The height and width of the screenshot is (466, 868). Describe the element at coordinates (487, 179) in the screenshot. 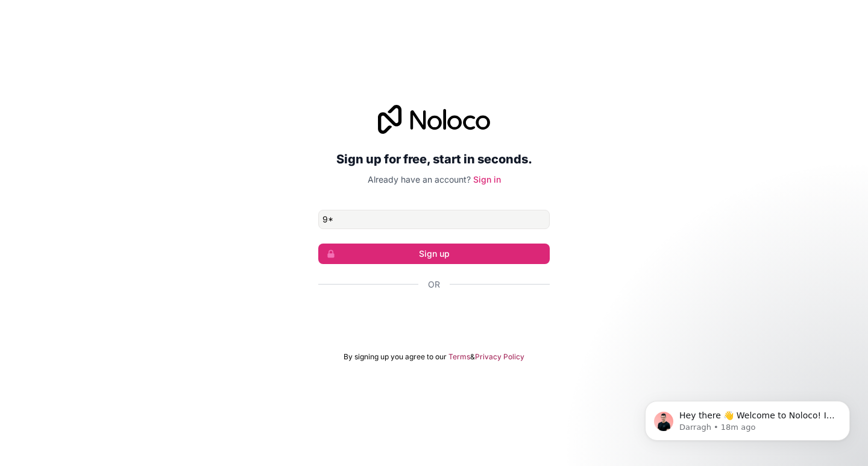

I see `a: Sign in` at that location.